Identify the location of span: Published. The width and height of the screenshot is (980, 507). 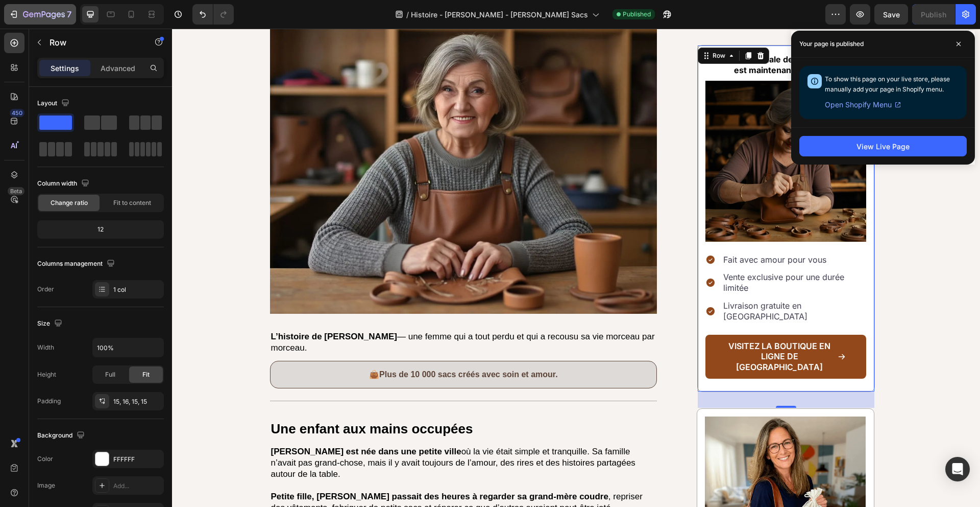
(637, 15).